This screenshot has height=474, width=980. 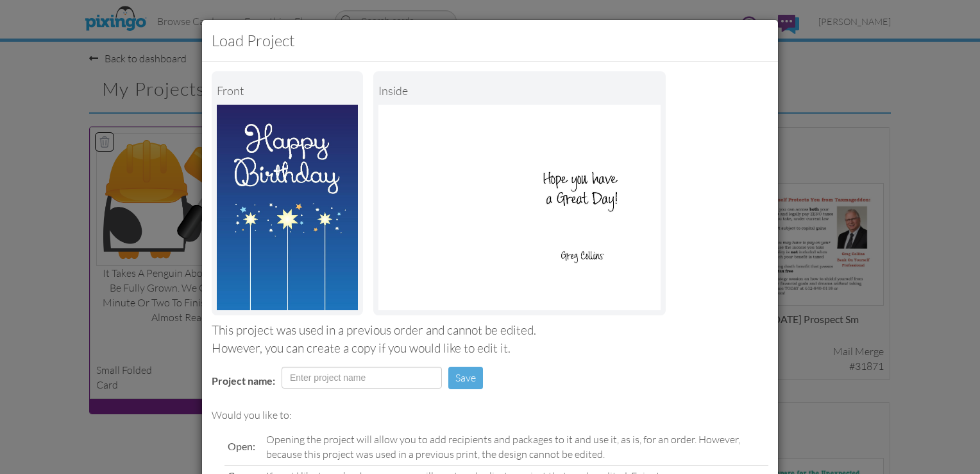 I want to click on td: Opening the project will allow you to add recipients and packages to it and use it, as is, for an..., so click(x=516, y=446).